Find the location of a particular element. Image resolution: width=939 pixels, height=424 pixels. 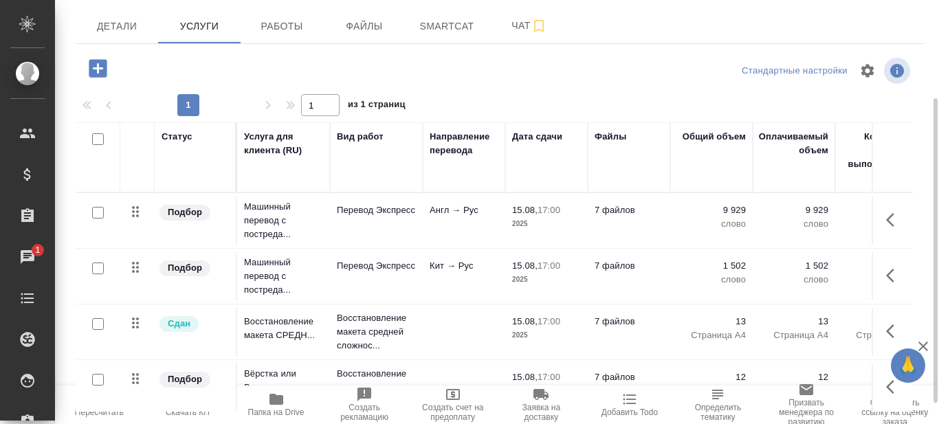

p: 3 is located at coordinates (876, 322).